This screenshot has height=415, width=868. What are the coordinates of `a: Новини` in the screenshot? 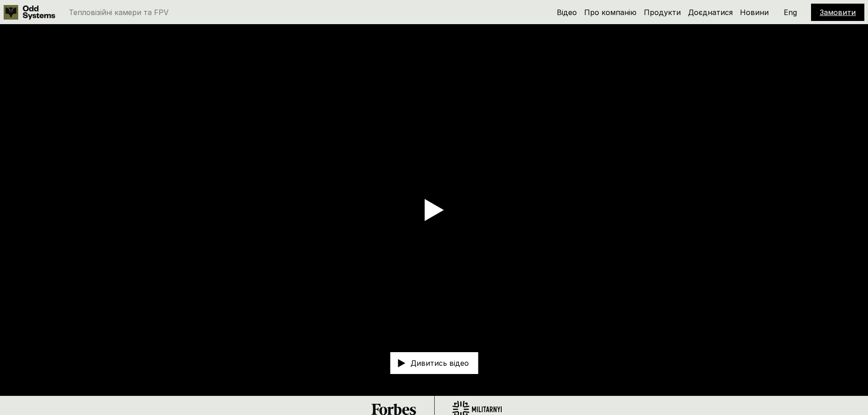 It's located at (754, 12).